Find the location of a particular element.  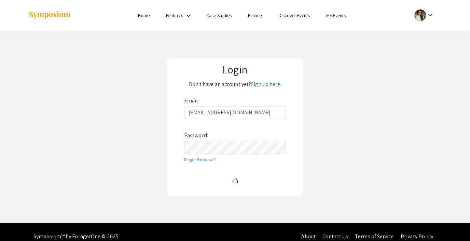

img: Loading is located at coordinates (235, 181).